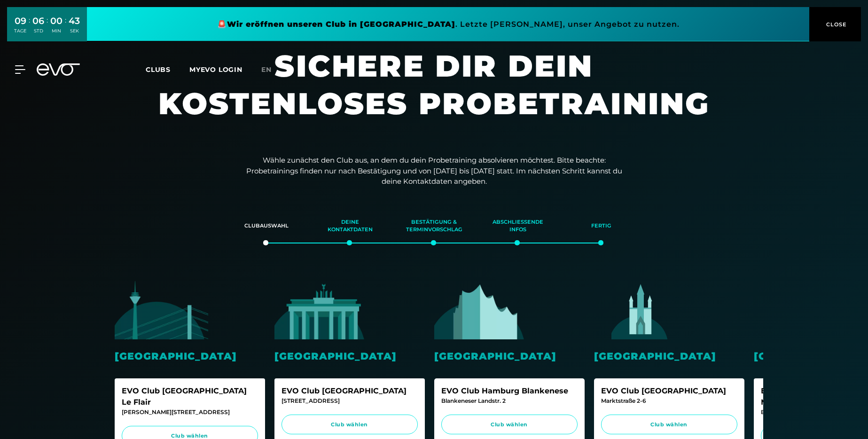 The width and height of the screenshot is (868, 439). Describe the element at coordinates (835, 24) in the screenshot. I see `span: CLOSE` at that location.